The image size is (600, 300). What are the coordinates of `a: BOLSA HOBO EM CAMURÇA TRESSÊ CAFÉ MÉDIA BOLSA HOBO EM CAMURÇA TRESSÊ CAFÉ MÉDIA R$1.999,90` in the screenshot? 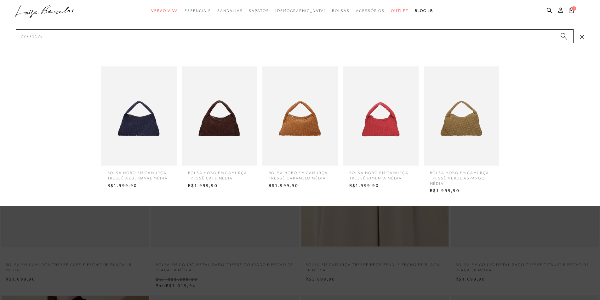 It's located at (220, 128).